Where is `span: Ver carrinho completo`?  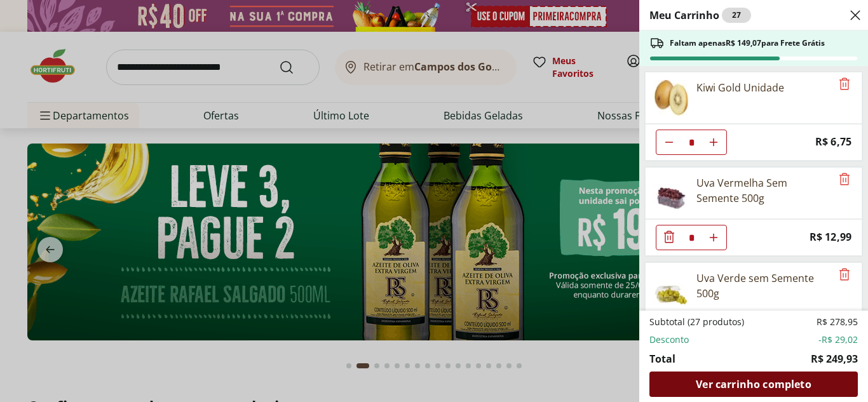 span: Ver carrinho completo is located at coordinates (754, 384).